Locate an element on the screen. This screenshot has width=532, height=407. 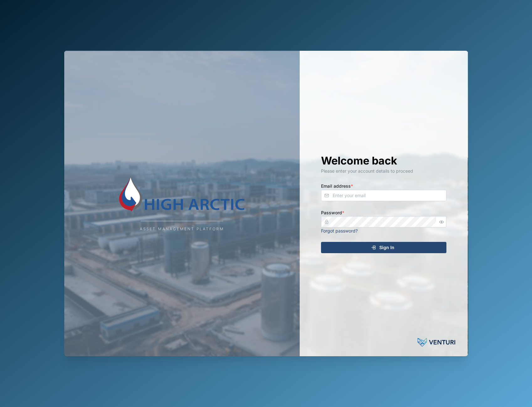
img: Venturi is located at coordinates (437, 342).